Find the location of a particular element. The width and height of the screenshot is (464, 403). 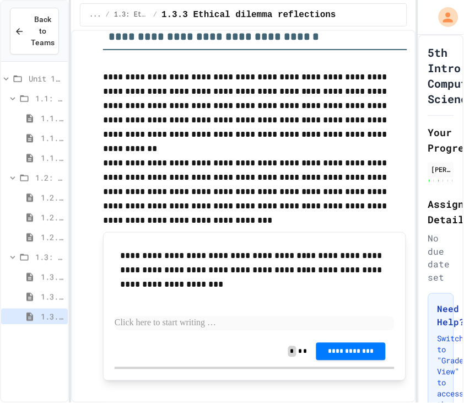

span: Unit 1: Careers & Professionalism is located at coordinates (46, 78).